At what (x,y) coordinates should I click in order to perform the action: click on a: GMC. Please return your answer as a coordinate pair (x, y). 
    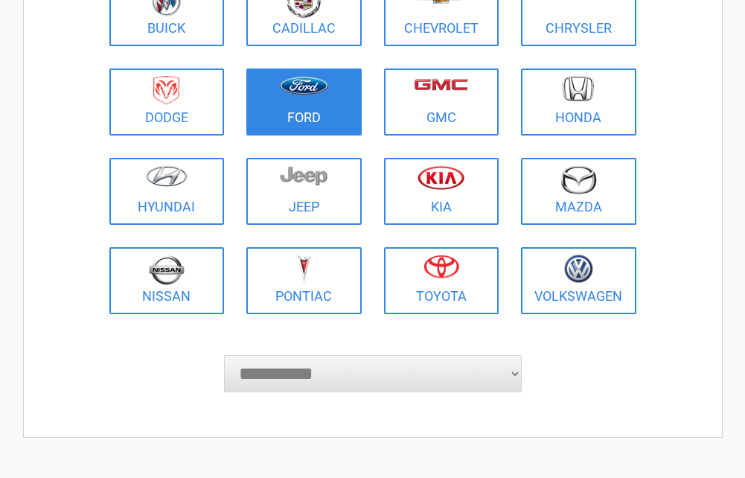
    Looking at the image, I should click on (441, 102).